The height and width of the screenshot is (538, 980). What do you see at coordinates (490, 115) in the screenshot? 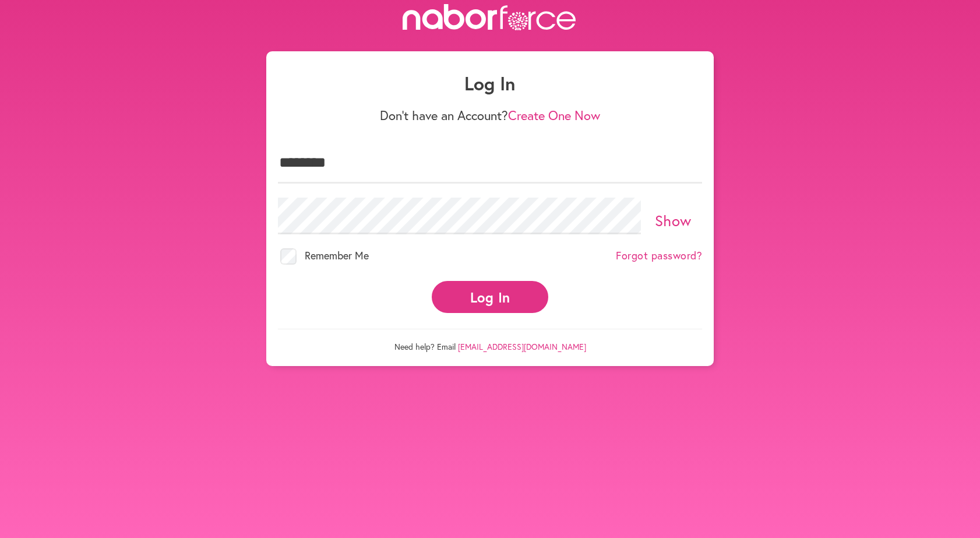
I see `p: Don't have an Account?` at bounding box center [490, 115].